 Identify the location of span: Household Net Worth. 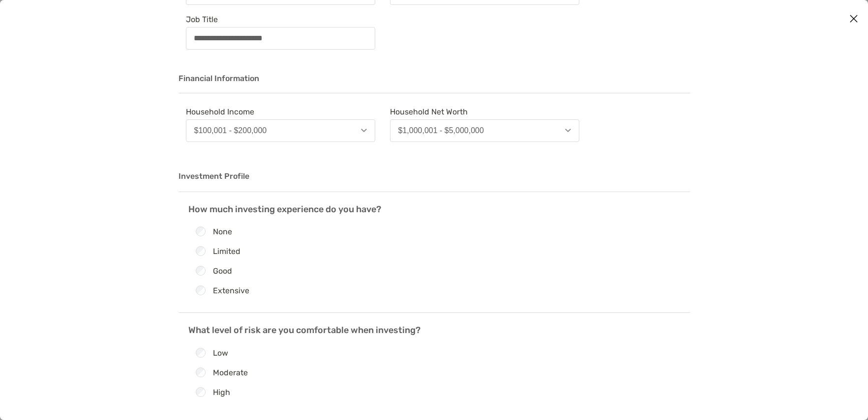
(484, 112).